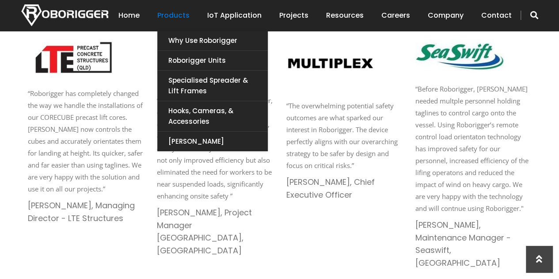 Image resolution: width=559 pixels, height=279 pixels. I want to click on p: “Roborigger has completely changed the way we handle the installations of our CORECUBE precast li..., so click(86, 141).